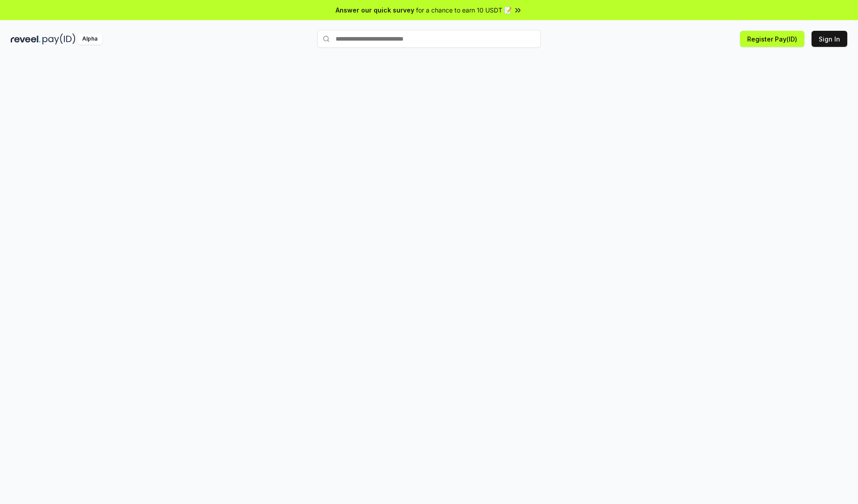  What do you see at coordinates (59, 39) in the screenshot?
I see `img: pay_id` at bounding box center [59, 39].